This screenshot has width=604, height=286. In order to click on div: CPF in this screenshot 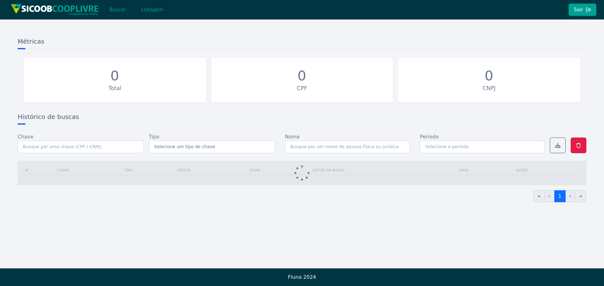, I will do `click(302, 88)`.